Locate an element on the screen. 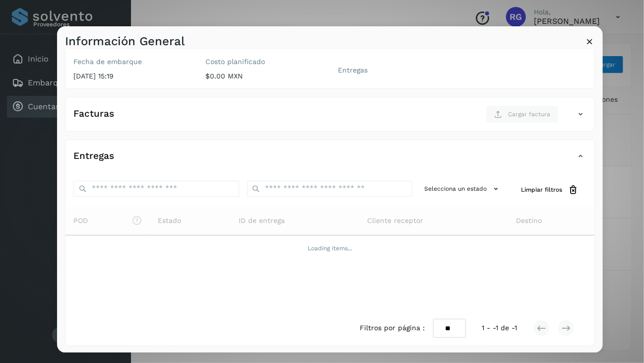 This screenshot has height=363, width=644. p: $0.00 MXN is located at coordinates (264, 76).